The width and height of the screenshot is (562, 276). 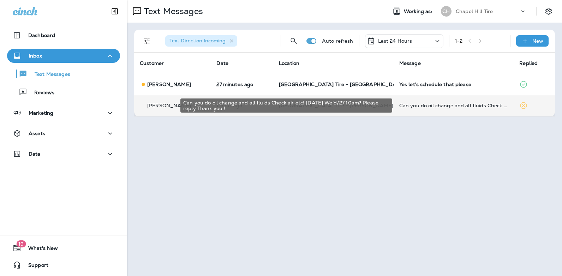 I want to click on p: Auto refresh, so click(x=337, y=41).